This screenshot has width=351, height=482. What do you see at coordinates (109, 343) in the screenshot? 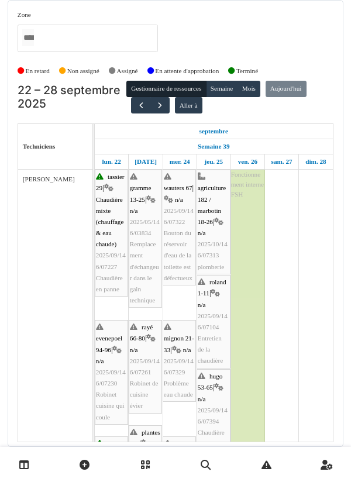
I see `span: evenepoel 94-96` at bounding box center [109, 343].